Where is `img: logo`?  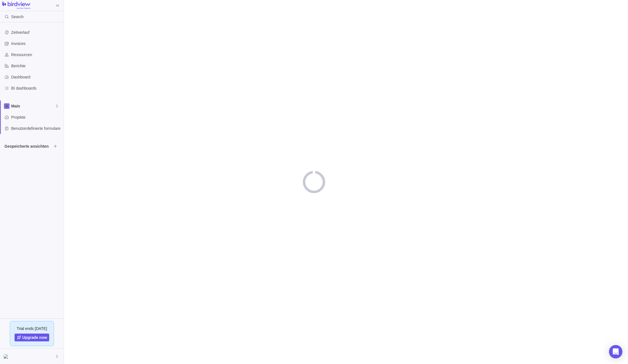 img: logo is located at coordinates (16, 5).